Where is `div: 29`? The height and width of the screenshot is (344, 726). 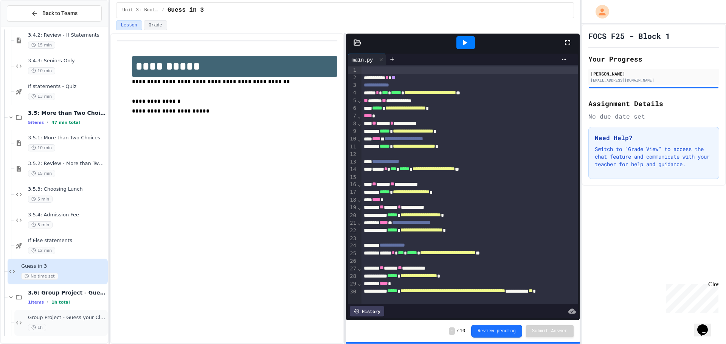 div: 29 is located at coordinates (352, 284).